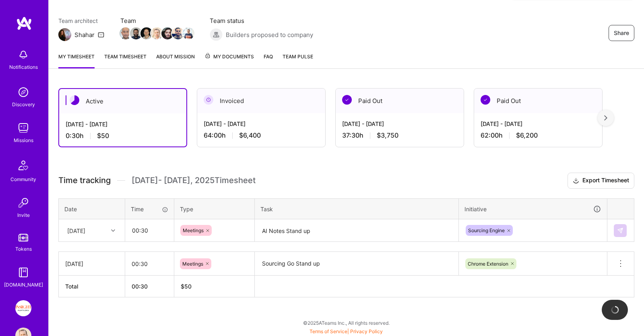  What do you see at coordinates (621, 230) in the screenshot?
I see `div: null` at bounding box center [621, 230].